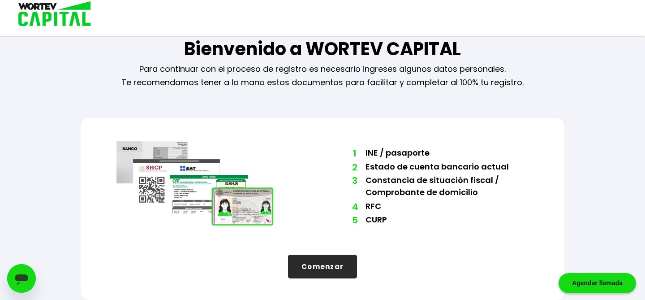 The height and width of the screenshot is (300, 645). What do you see at coordinates (354, 207) in the screenshot?
I see `span: 4` at bounding box center [354, 207].